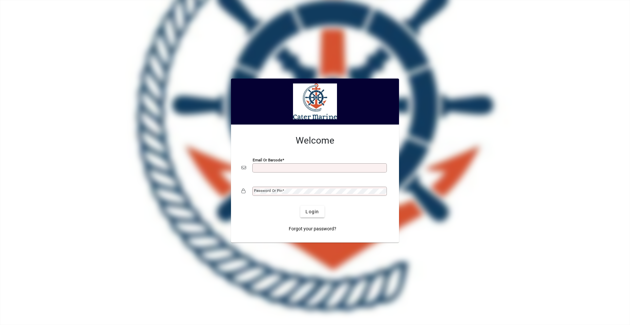 The height and width of the screenshot is (325, 630). What do you see at coordinates (313, 228) in the screenshot?
I see `a: Forgot your password?` at bounding box center [313, 228].